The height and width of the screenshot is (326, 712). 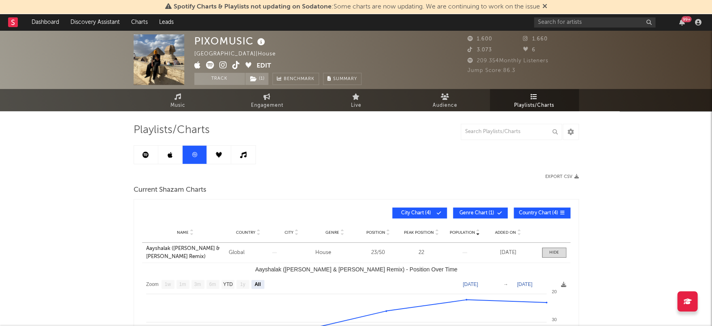 I want to click on span: Position, so click(x=376, y=233).